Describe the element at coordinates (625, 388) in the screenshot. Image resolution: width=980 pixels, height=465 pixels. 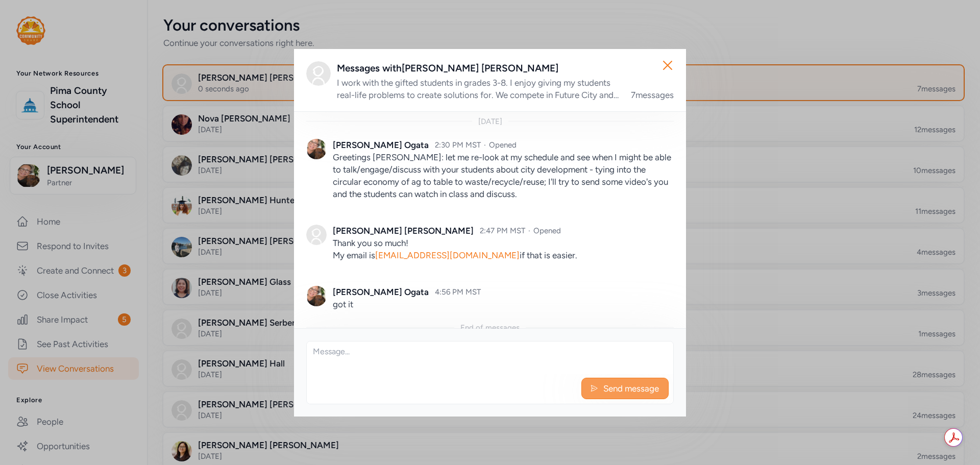
I see `button: Send message` at that location.